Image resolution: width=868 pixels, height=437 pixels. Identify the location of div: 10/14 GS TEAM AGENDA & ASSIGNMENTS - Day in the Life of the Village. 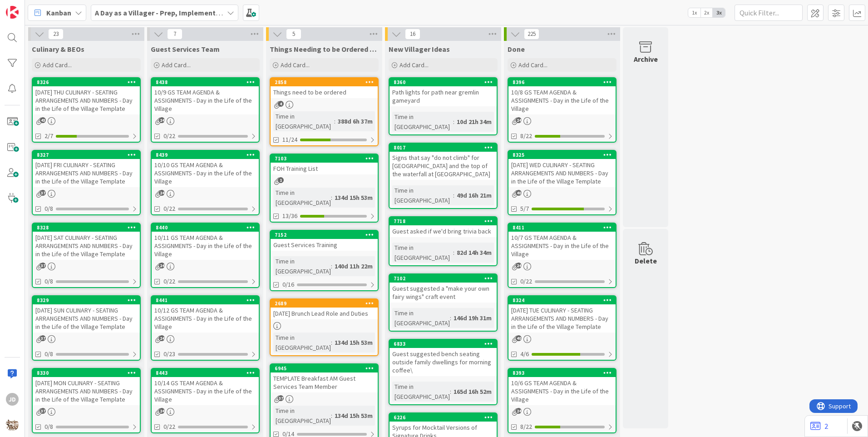
(205, 391).